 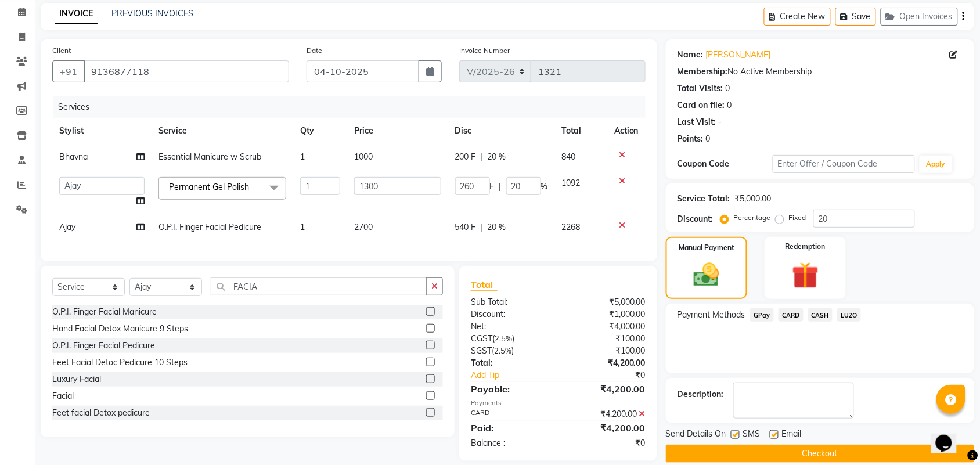 I want to click on input: Search by Name/Mobile/Email/Code, so click(x=187, y=71).